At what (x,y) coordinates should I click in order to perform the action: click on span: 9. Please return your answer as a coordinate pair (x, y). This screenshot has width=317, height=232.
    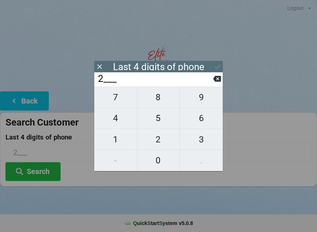
    Looking at the image, I should click on (201, 97).